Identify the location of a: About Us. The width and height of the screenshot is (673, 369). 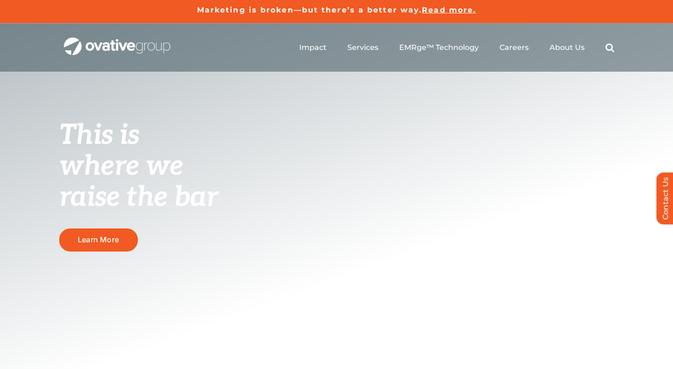
(567, 48).